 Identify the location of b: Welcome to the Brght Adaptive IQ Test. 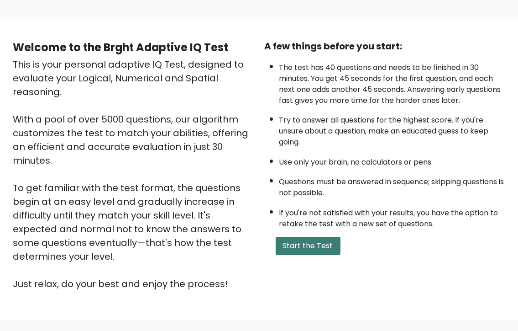
(121, 47).